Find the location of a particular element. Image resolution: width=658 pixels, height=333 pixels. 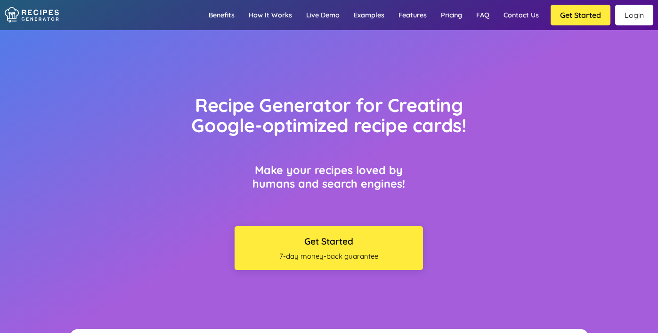

a: Features is located at coordinates (412, 15).